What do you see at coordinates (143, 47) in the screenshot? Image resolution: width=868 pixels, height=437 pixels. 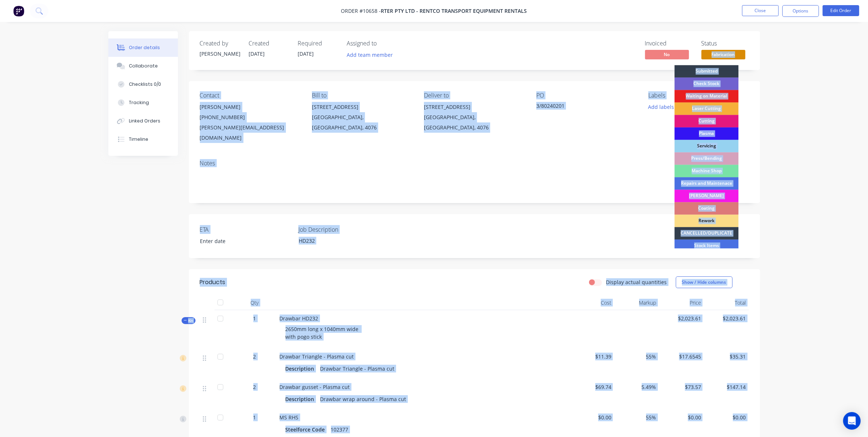 I see `button: Order details` at bounding box center [143, 47].